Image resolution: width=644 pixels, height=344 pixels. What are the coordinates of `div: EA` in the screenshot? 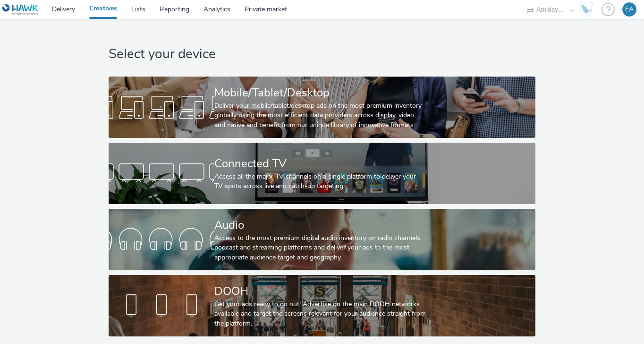 It's located at (629, 9).